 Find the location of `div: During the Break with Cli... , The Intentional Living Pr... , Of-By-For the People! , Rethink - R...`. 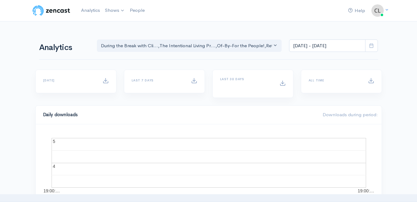

div: During the Break with Cli... , The Intentional Living Pr... , Of-By-For the People! , Rethink - R... is located at coordinates (186, 46).